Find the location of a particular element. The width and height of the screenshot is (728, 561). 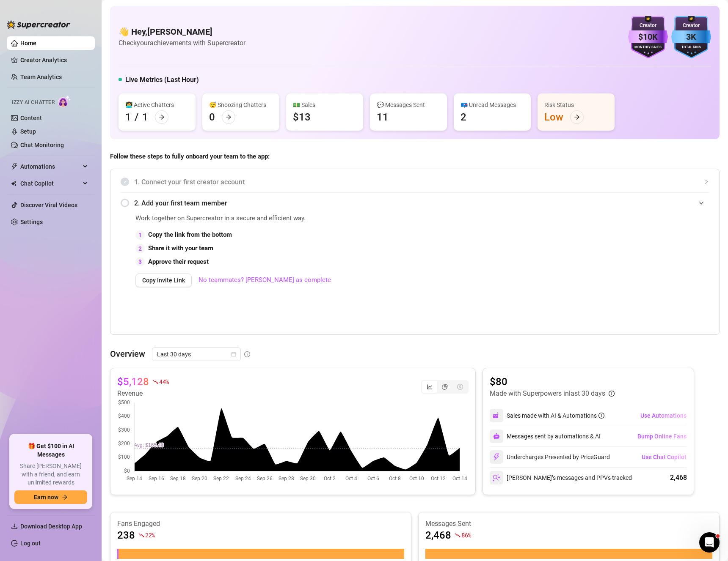

a: Discover Viral Videos is located at coordinates (49, 205).